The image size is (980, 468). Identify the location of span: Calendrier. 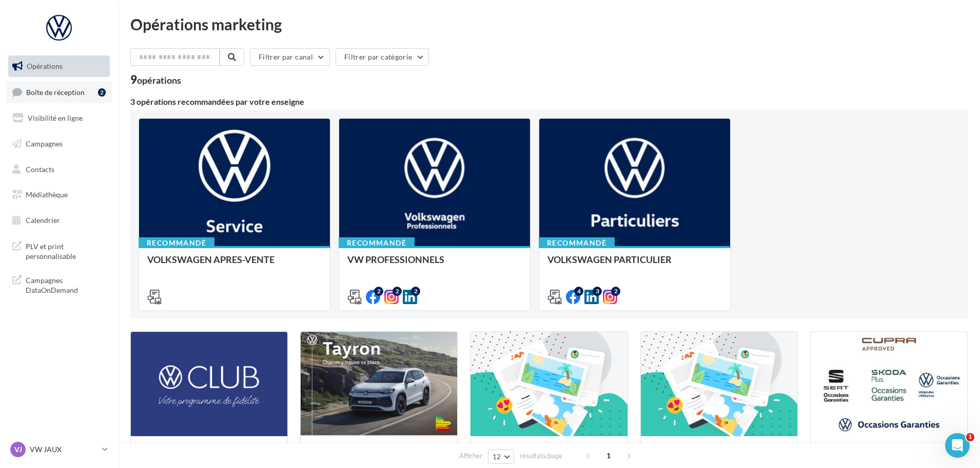
(43, 220).